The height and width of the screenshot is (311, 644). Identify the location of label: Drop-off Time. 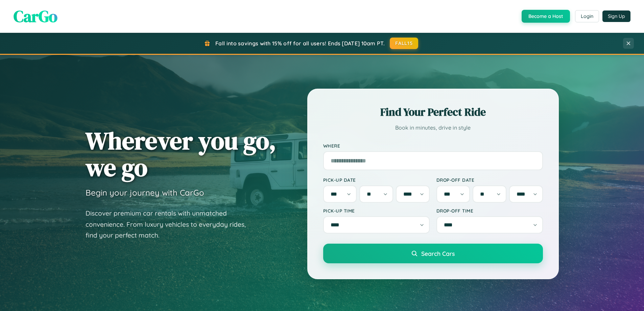
(490, 211).